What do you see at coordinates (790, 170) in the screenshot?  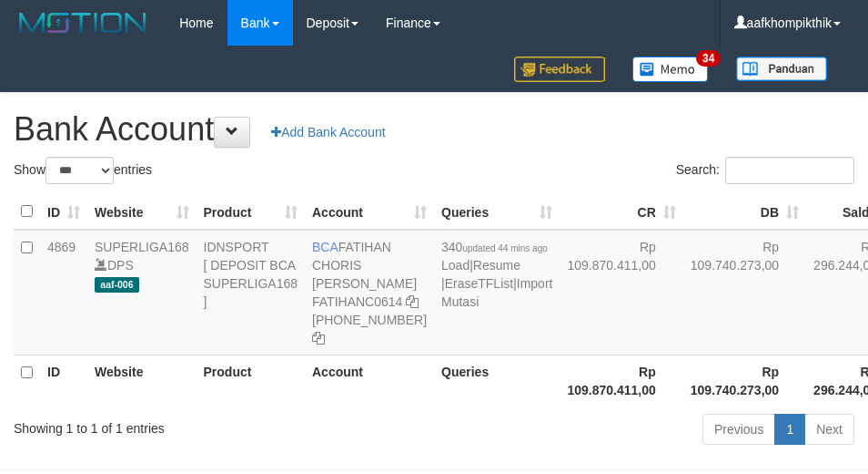 I see `input: Search:` at bounding box center [790, 170].